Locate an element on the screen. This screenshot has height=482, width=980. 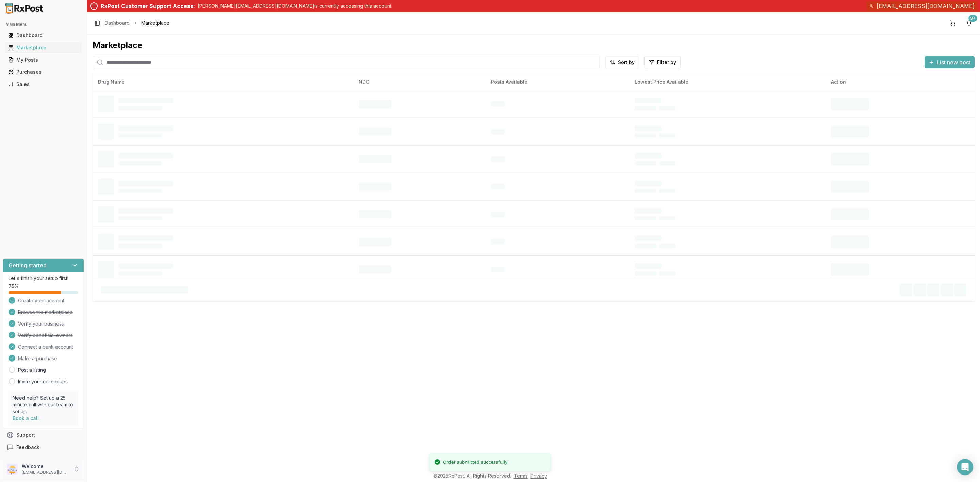
div: Open Intercom Messenger is located at coordinates (965, 467).